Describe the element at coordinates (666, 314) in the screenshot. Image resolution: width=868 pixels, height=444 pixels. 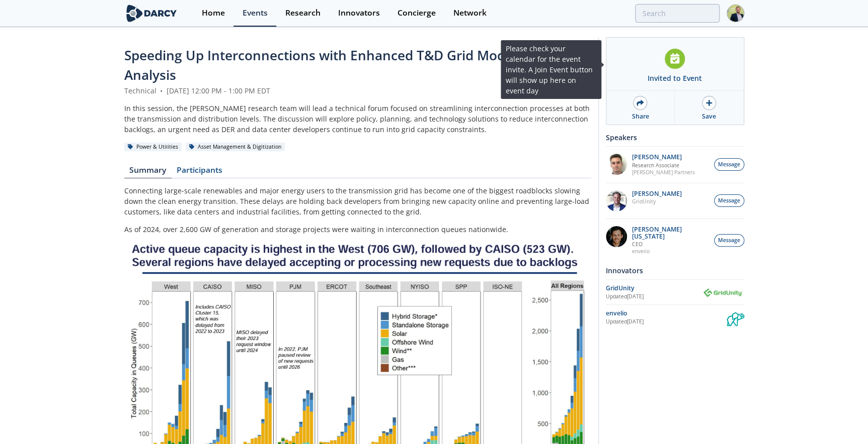
I see `div: envelio` at that location.